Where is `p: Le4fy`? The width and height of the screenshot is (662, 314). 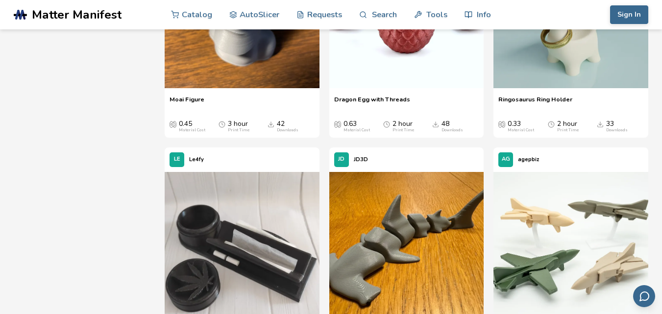
p: Le4fy is located at coordinates (196, 159).